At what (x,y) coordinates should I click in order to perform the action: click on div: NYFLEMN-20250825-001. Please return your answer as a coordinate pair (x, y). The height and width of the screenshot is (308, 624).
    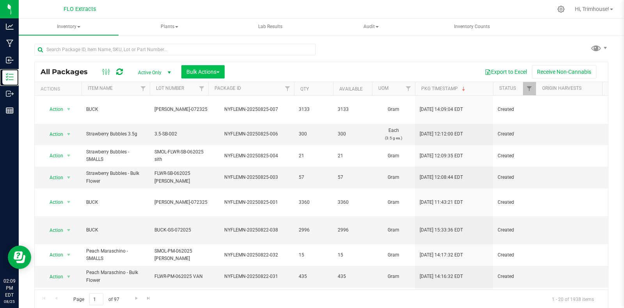
    Looking at the image, I should click on (251, 202).